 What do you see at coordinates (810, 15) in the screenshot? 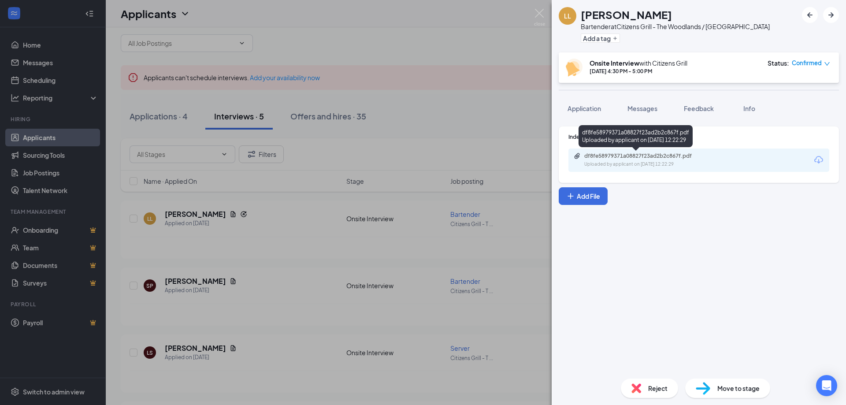
I see `button: ArrowLeftNew` at bounding box center [810, 15].